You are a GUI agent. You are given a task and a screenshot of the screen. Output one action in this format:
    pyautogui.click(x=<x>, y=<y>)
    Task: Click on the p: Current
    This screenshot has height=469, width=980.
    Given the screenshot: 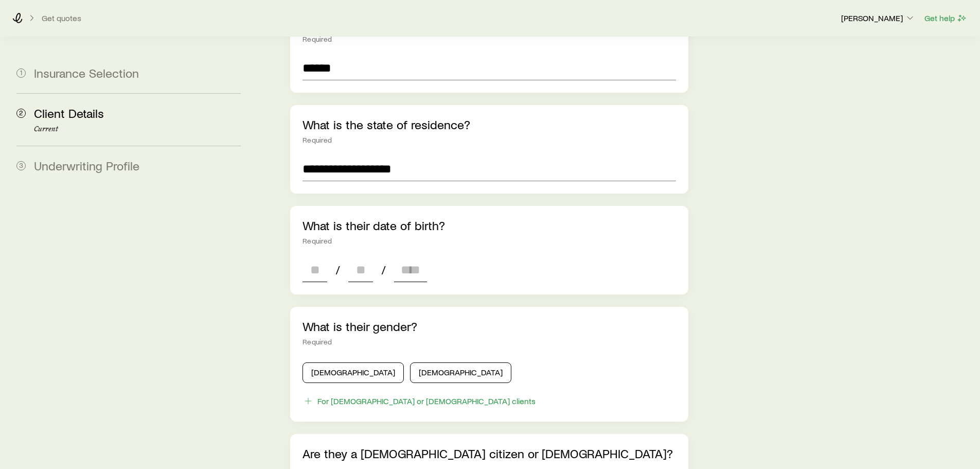 What is the action you would take?
    pyautogui.click(x=138, y=129)
    